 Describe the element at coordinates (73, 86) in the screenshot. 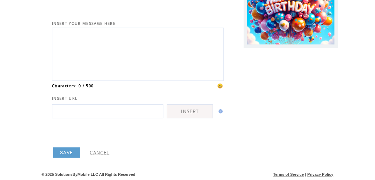

I see `span: Characters: 0 / 500` at that location.